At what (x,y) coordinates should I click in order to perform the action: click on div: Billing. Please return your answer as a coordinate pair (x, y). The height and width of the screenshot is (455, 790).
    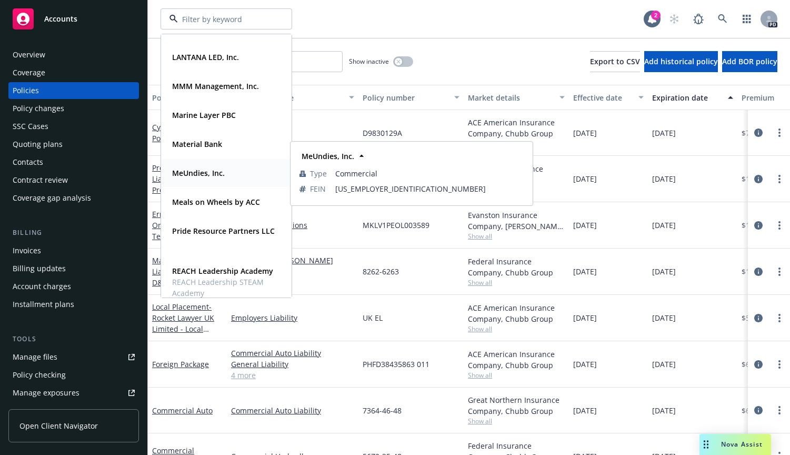
    Looking at the image, I should click on (74, 233).